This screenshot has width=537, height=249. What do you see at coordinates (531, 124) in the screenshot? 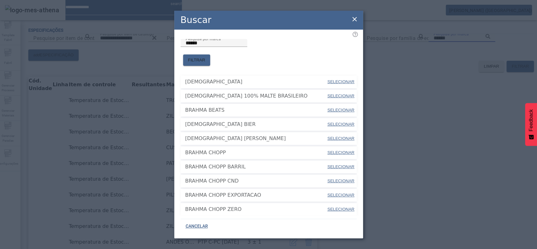
I see `button: Feedback - Mostrar pesquisa` at bounding box center [531, 124].